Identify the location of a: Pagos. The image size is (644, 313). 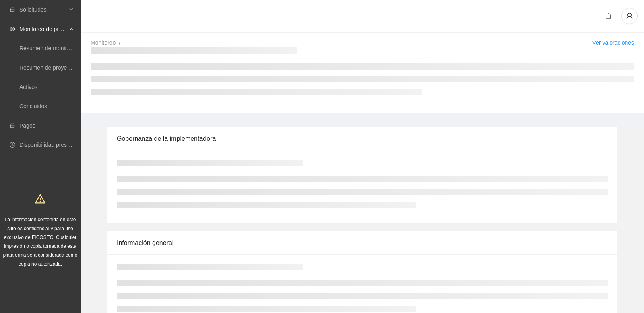
(28, 126).